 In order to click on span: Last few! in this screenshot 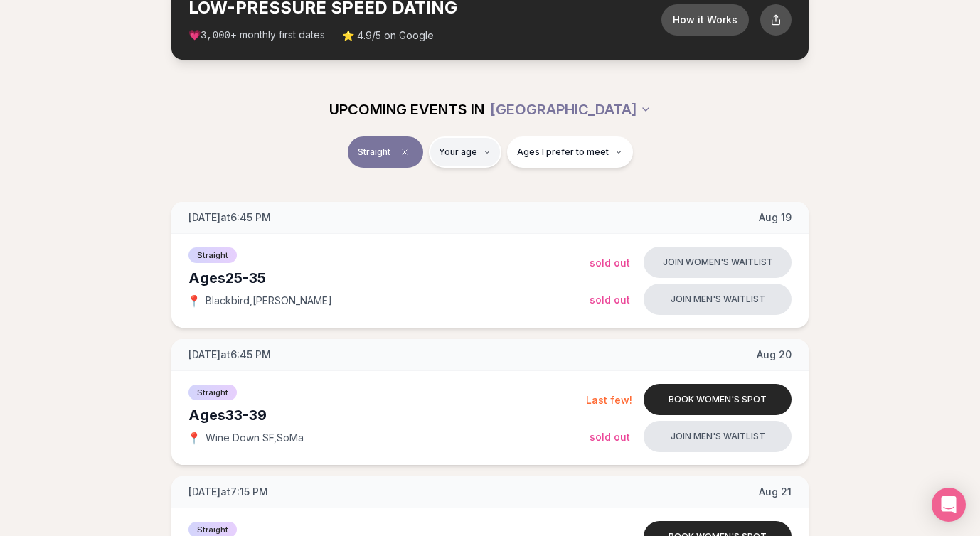, I will do `click(608, 399)`.